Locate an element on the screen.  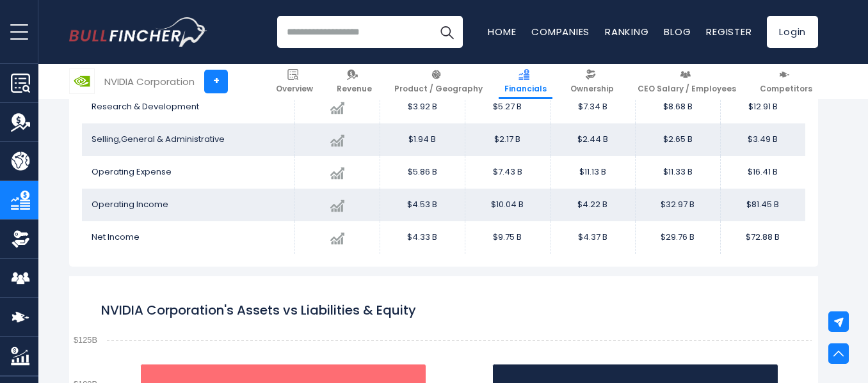
div: Domain Overview is located at coordinates (81, 79).